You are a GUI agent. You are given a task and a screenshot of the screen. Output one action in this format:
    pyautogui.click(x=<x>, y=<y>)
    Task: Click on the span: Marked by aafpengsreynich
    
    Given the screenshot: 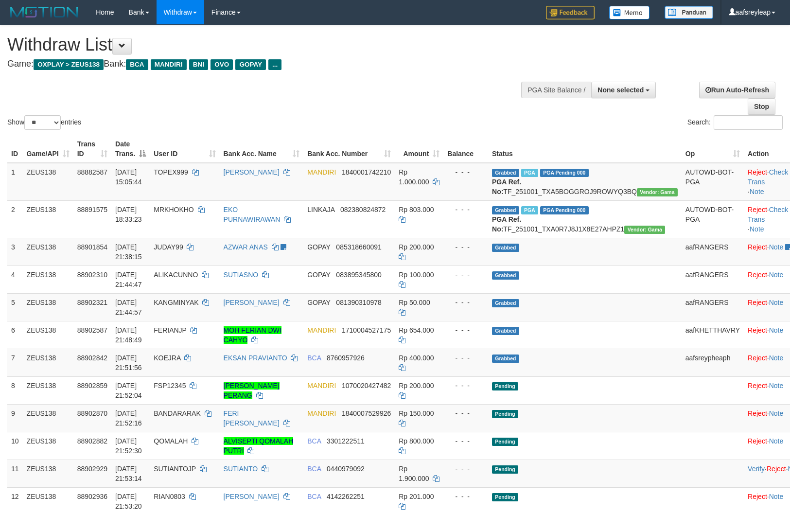 What is the action you would take?
    pyautogui.click(x=529, y=210)
    